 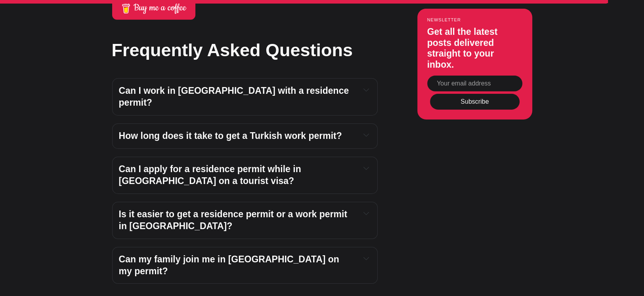 What do you see at coordinates (475, 49) in the screenshot?
I see `h3: Get all the latest posts delivered straight to your inbox.` at bounding box center [475, 49].